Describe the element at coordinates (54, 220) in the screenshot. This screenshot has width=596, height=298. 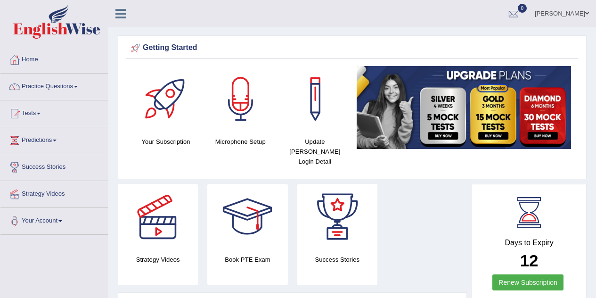
I see `a: Your Account` at that location.